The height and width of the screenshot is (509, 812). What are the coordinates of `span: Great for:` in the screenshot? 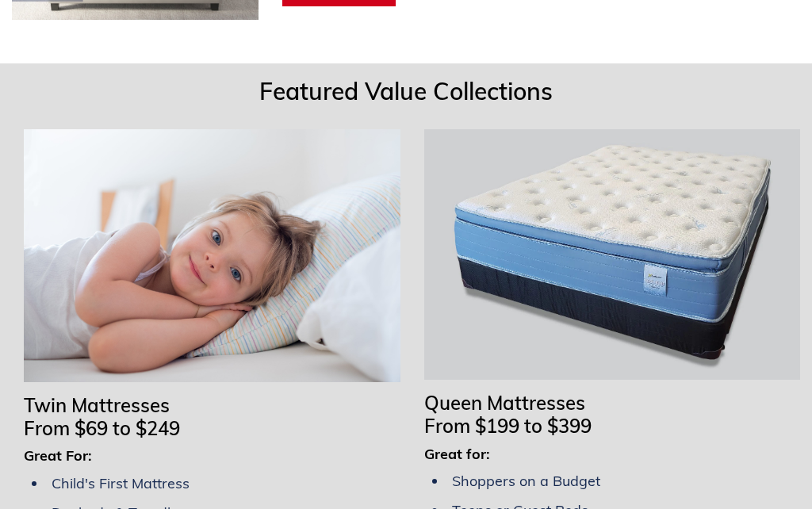 It's located at (457, 455).